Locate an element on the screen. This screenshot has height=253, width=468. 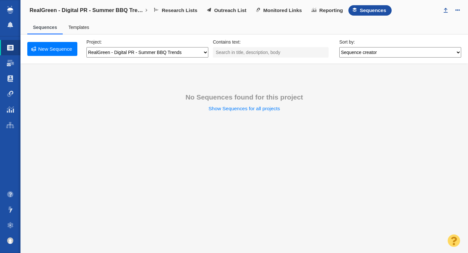
span: Reporting is located at coordinates (332, 10).